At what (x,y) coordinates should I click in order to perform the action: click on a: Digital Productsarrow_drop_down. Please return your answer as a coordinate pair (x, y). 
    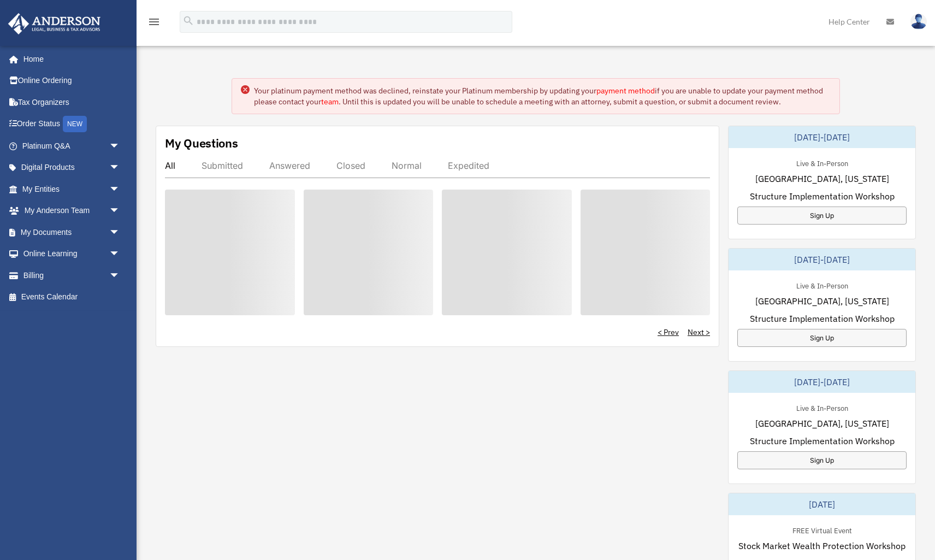
    Looking at the image, I should click on (72, 168).